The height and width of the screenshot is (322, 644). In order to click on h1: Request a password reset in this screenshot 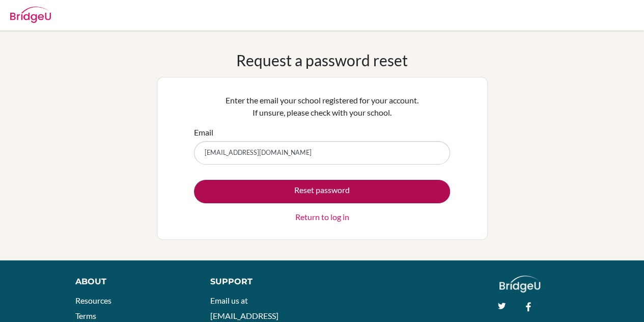, I will do `click(322, 60)`.